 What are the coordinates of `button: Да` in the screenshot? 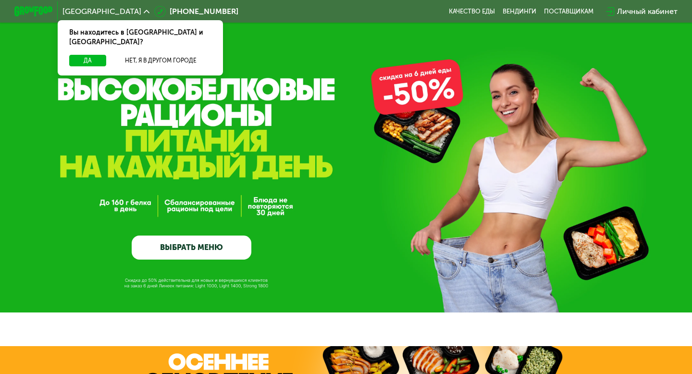 It's located at (87, 61).